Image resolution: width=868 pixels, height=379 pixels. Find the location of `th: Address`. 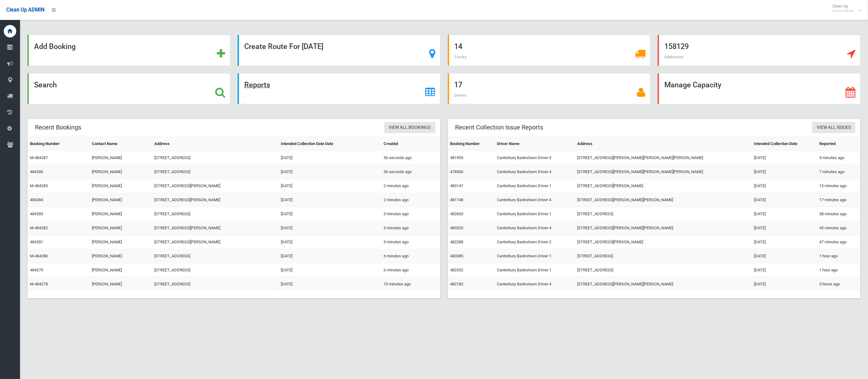

th: Address is located at coordinates (663, 144).